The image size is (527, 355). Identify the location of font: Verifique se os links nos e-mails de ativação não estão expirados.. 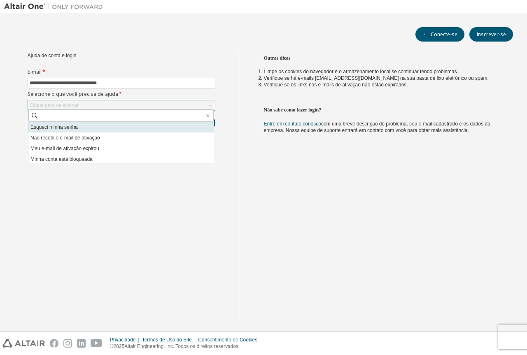
(336, 85).